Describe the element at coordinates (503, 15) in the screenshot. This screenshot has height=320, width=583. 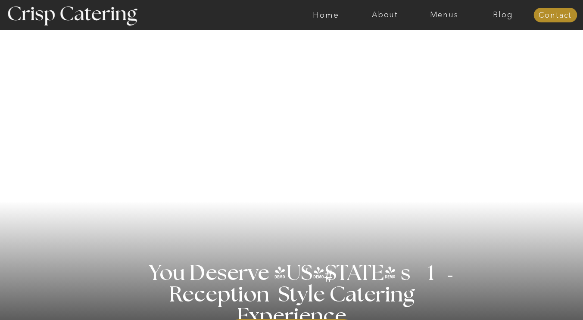
I see `nav: Blog` at that location.